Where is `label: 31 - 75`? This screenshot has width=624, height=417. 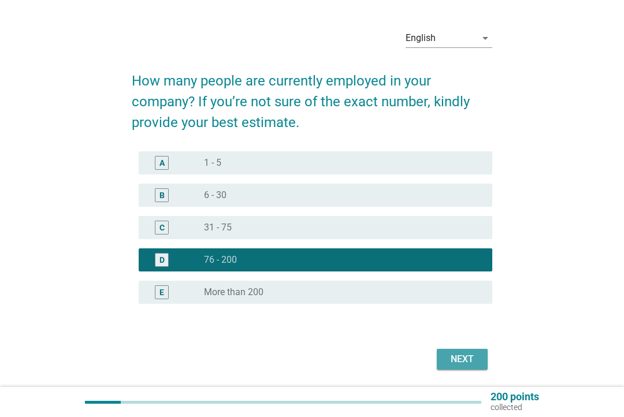 label: 31 - 75 is located at coordinates (218, 228).